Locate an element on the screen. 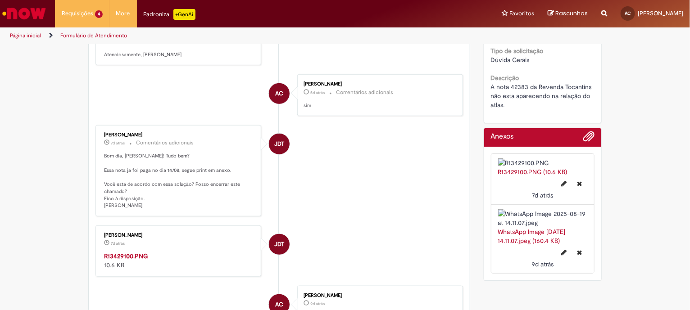 The width and height of the screenshot is (690, 310). span: 5d atrás is located at coordinates (318, 93).